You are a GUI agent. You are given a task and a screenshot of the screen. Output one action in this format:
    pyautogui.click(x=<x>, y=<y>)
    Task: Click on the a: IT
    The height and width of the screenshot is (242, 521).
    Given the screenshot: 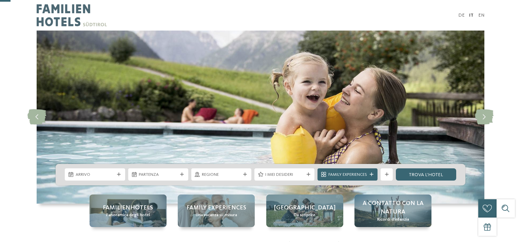 What is the action you would take?
    pyautogui.click(x=471, y=15)
    